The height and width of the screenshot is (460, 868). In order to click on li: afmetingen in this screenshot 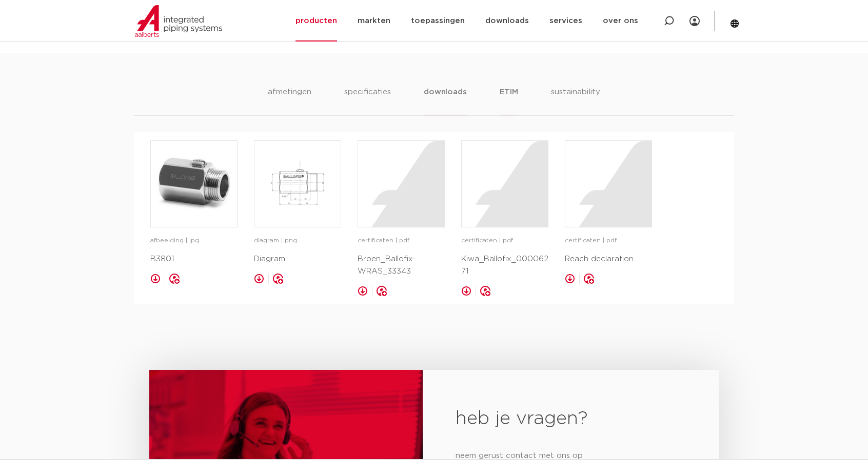, I will do `click(290, 100)`.